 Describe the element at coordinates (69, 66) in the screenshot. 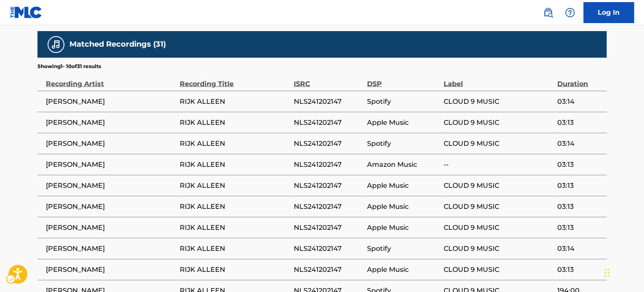

I see `p: Showing 1 - 10 of 31 results` at that location.